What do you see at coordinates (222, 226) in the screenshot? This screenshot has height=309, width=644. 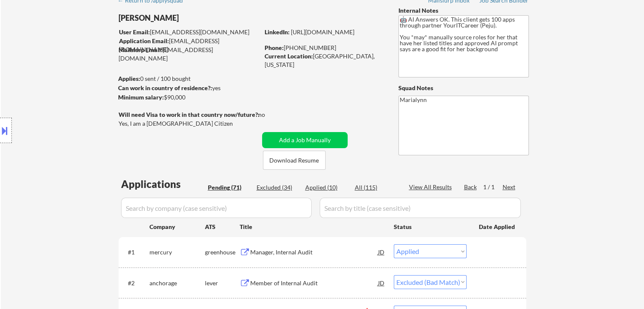 I see `div: ATS` at bounding box center [222, 226].